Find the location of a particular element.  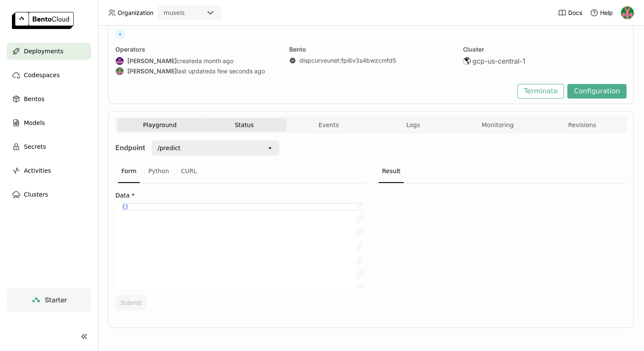

span: Deployments is located at coordinates (44, 51).